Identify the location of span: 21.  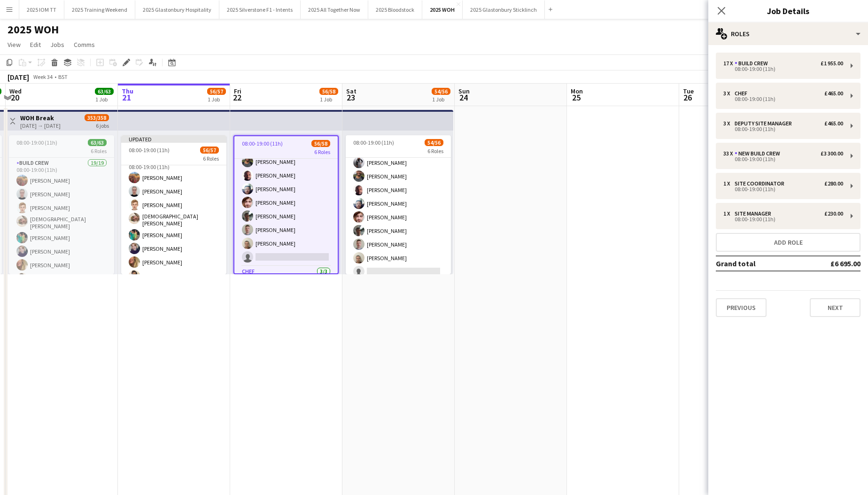
(127, 97).